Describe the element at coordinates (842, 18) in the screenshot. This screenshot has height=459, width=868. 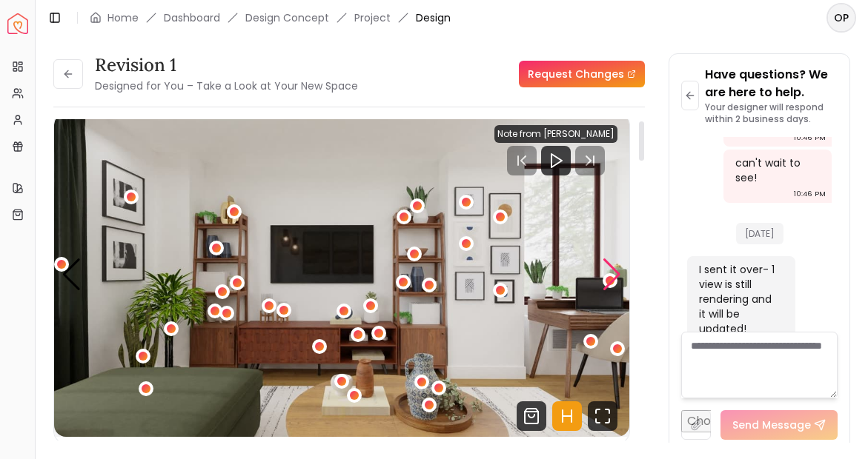
I see `button: OP` at that location.